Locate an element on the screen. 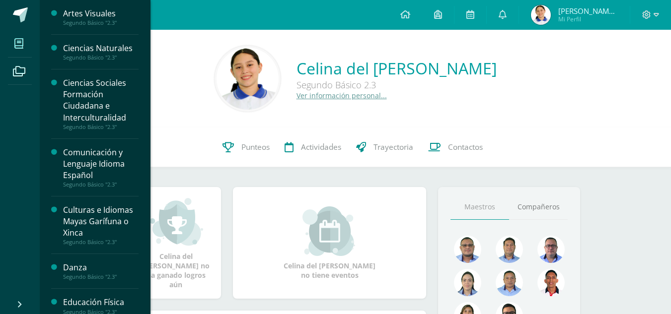 This screenshot has height=314, width=671. div: Ciencias Sociales Formación Ciudadana e Interculturalidad is located at coordinates (101, 100).